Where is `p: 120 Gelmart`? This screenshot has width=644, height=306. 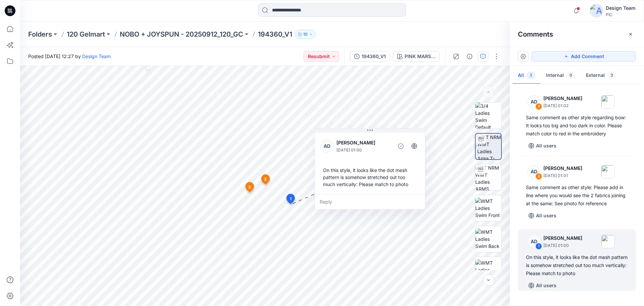 p: 120 Gelmart is located at coordinates (86, 34).